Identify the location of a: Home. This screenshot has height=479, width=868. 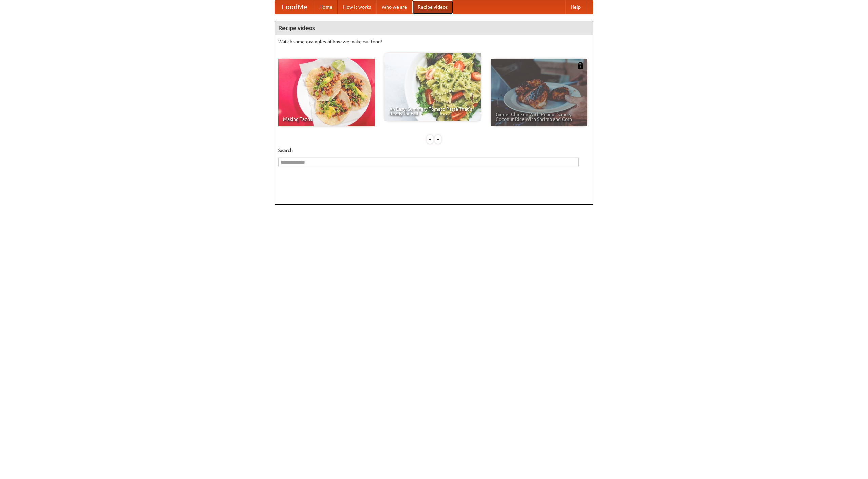
(326, 7).